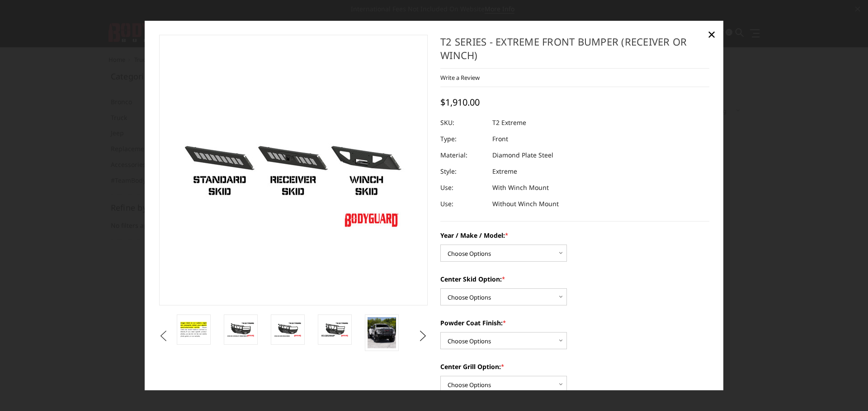 The height and width of the screenshot is (411, 868). I want to click on dt: Style:, so click(463, 172).